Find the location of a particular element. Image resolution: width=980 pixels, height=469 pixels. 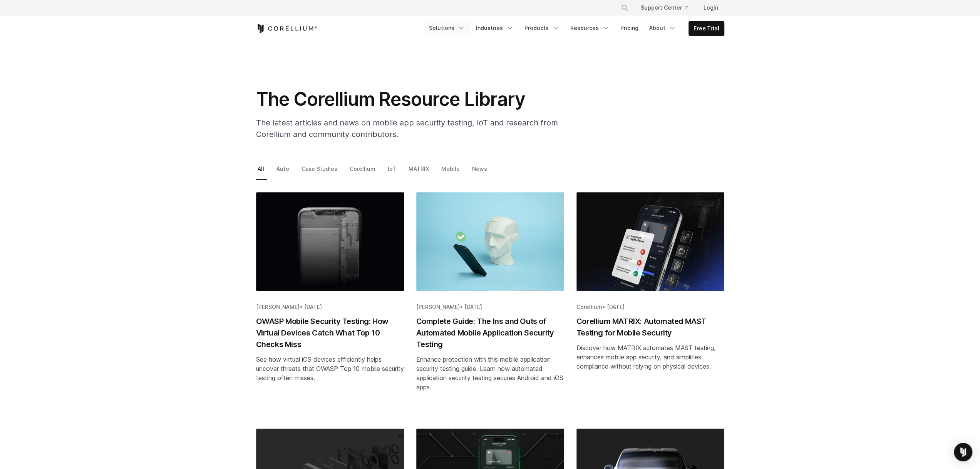

h2: Corellium MATRIX: Automated MAST Testing for Mobile Security is located at coordinates (650, 327).